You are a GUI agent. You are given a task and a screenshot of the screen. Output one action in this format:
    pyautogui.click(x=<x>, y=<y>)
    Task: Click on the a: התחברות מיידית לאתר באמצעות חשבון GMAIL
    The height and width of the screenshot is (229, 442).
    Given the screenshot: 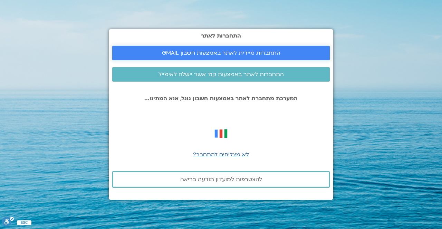 What is the action you would take?
    pyautogui.click(x=221, y=53)
    